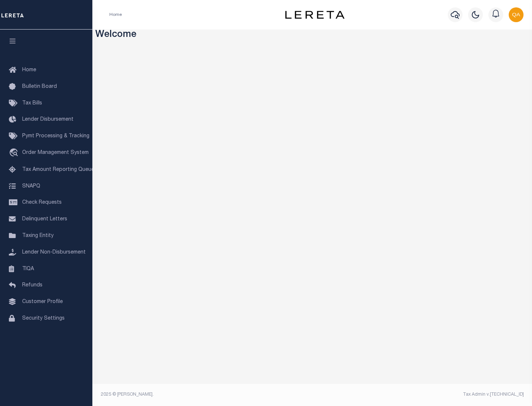 The width and height of the screenshot is (532, 406). Describe the element at coordinates (32, 103) in the screenshot. I see `span: Tax Bills` at that location.